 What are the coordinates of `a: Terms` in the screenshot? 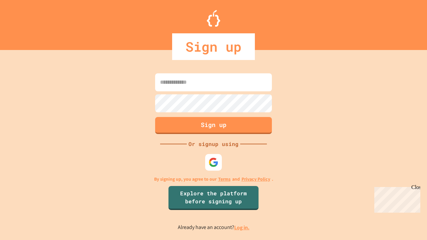 It's located at (224, 179).